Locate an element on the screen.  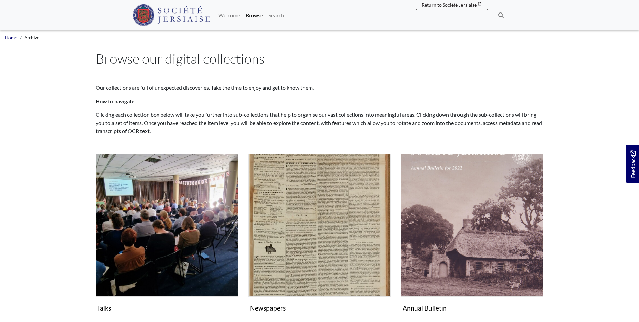
span: Feedback is located at coordinates (633, 164).